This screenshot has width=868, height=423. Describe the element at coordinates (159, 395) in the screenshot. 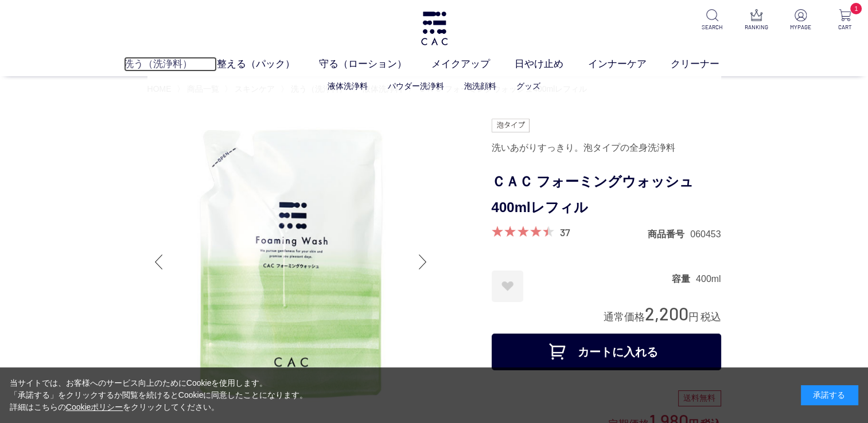

I see `div: 当サイトでは、お客様へのサービス向上のためにCookieを使用します。 「承諾する」をクリックするか閲覧を続けるとCookieに同意したことになります。 詳細はこちらの をクリックしてください。` at that location.